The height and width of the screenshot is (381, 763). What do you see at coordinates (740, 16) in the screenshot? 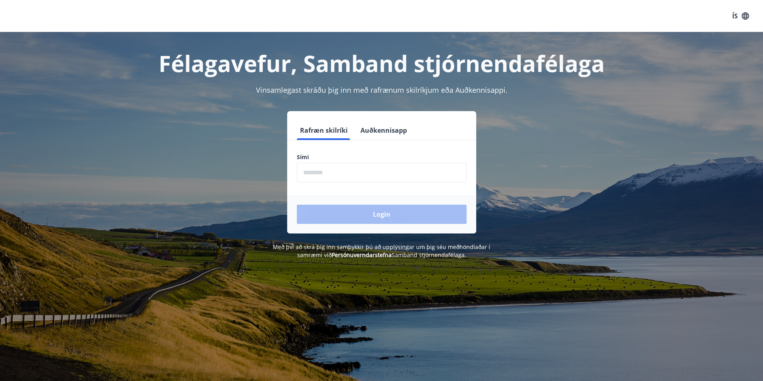
I see `button: ÍS` at bounding box center [740, 16].